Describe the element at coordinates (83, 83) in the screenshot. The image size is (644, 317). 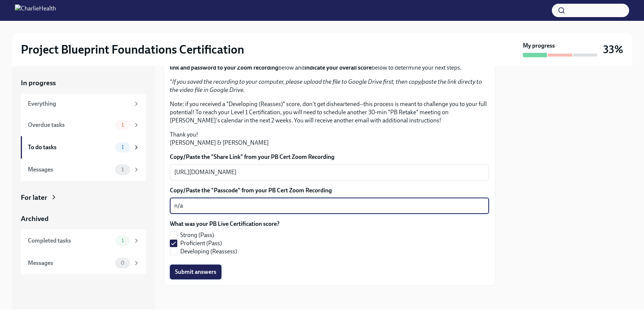
I see `div: In progress` at that location.